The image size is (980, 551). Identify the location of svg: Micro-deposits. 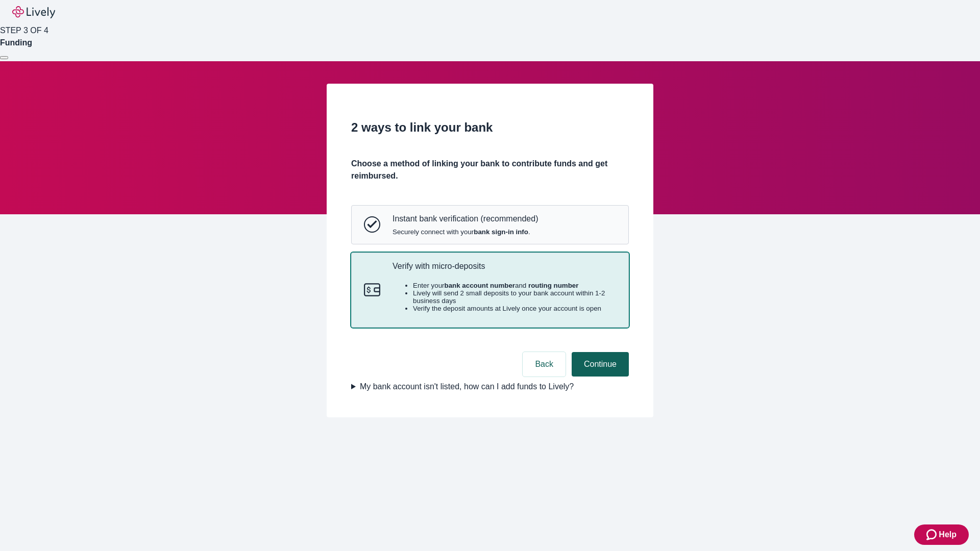
(372, 290).